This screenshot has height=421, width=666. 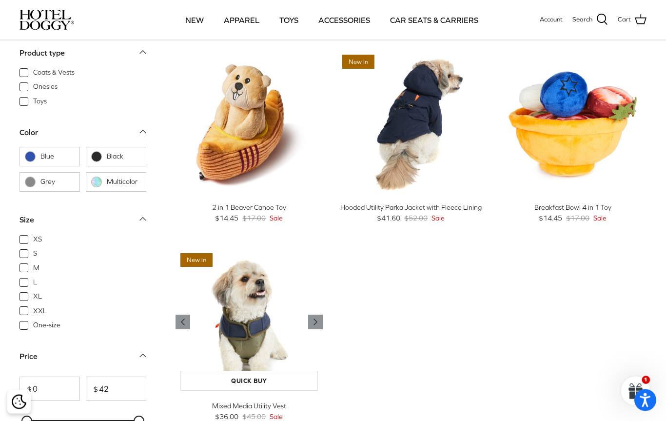 What do you see at coordinates (249, 124) in the screenshot?
I see `a: 2 in 1 Beaver Canoe Toy` at bounding box center [249, 124].